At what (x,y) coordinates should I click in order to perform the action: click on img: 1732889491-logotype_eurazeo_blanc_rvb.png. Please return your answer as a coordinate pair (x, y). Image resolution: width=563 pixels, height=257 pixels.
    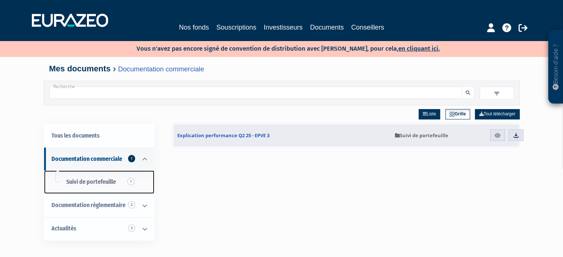
    Looking at the image, I should click on (70, 20).